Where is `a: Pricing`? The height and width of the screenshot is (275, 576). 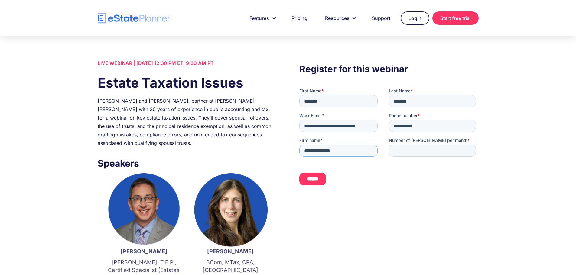
a: Pricing is located at coordinates (299, 18).